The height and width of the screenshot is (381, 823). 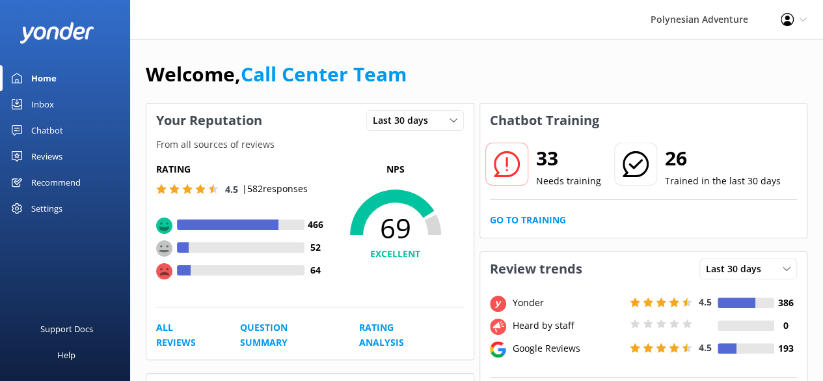 What do you see at coordinates (568, 348) in the screenshot?
I see `div: Google Reviews` at bounding box center [568, 348].